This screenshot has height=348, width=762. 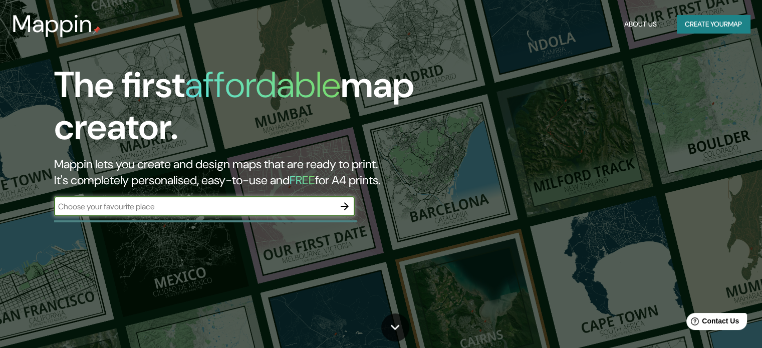 I want to click on h3: Mappin, so click(x=52, y=24).